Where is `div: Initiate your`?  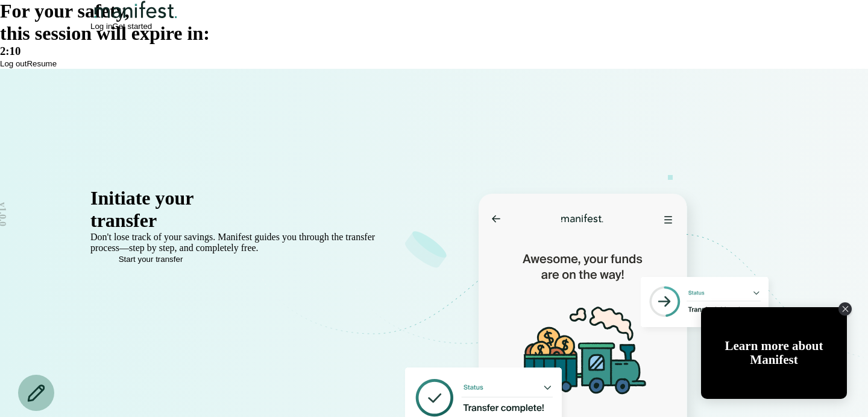 div: Initiate your is located at coordinates (246, 198).